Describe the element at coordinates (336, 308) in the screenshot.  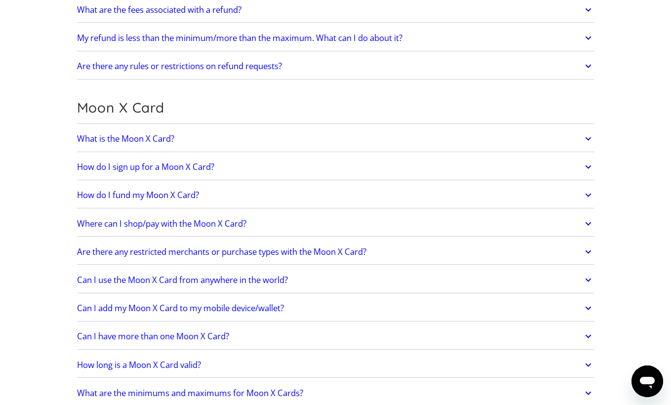
I see `a: Can I add my Moon X Card to my mobile device/wallet?` at that location.